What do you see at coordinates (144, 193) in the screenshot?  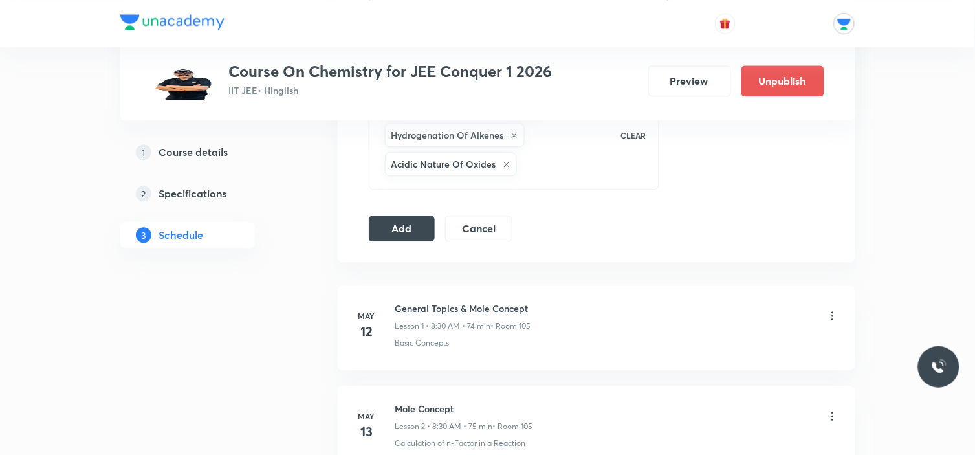 I see `p: 2` at bounding box center [144, 193].